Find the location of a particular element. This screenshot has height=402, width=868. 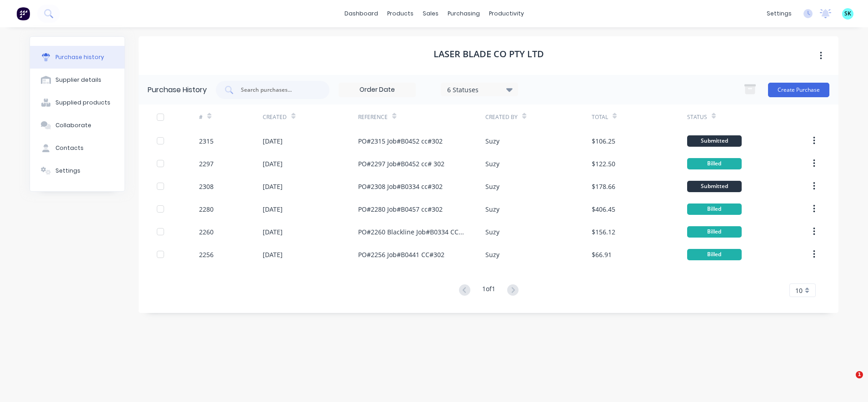

div: $106.25 is located at coordinates (603, 141).